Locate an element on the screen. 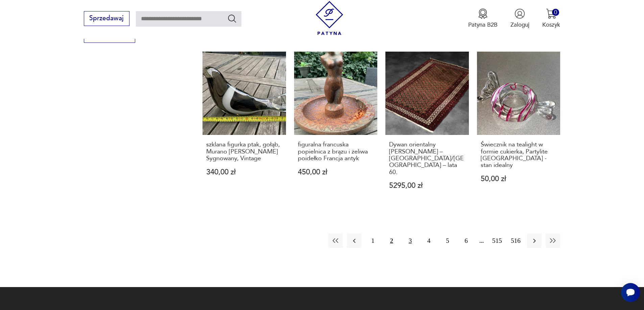  button: 2 is located at coordinates (392, 240).